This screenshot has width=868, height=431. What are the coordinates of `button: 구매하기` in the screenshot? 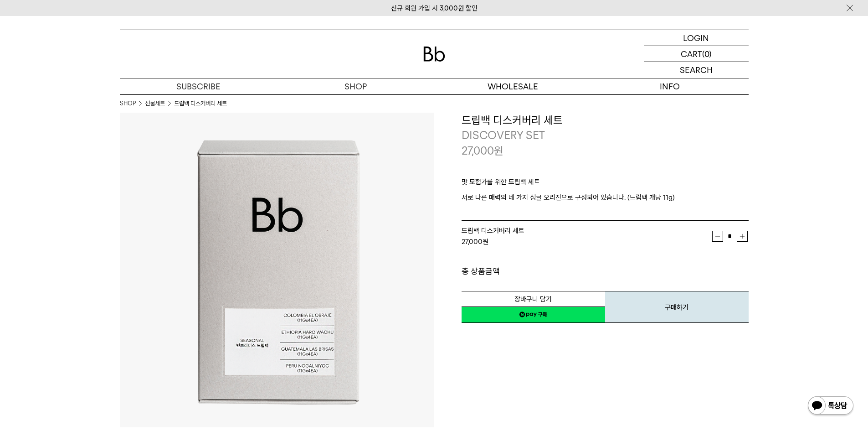 It's located at (677, 307).